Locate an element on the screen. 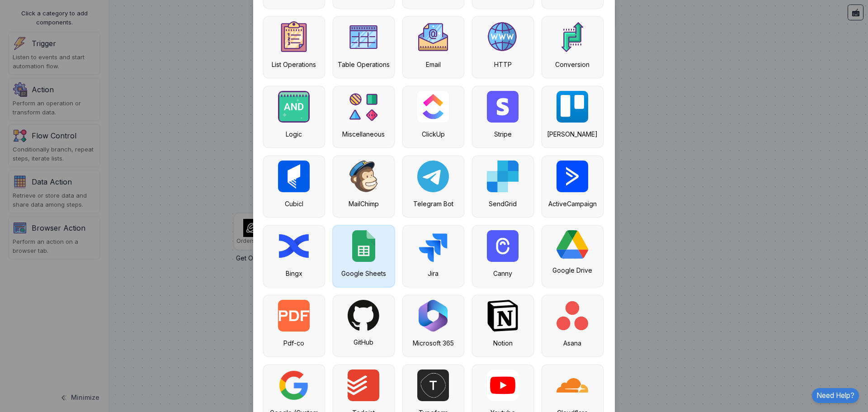 The height and width of the screenshot is (412, 868). div: Telegram Bot is located at coordinates (433, 204).